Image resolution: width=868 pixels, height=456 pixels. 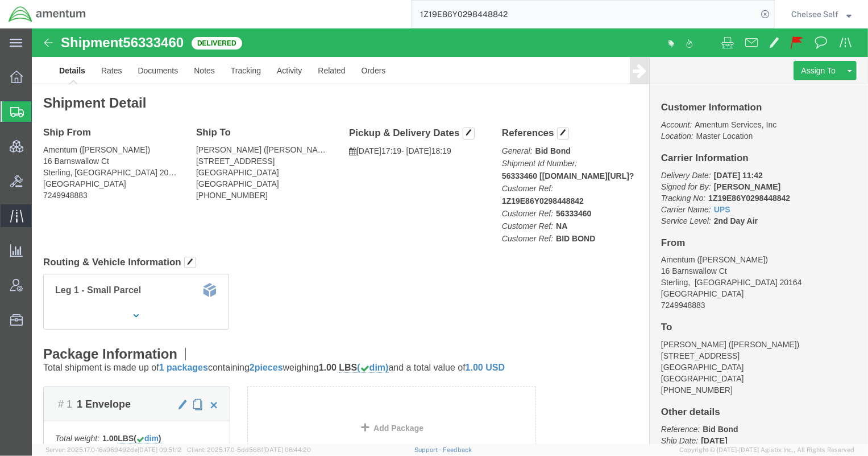 I want to click on button: Chelsee Self, so click(x=821, y=14).